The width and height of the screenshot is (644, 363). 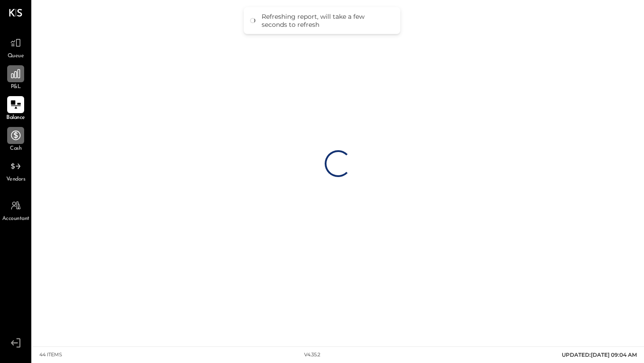 What do you see at coordinates (15, 56) in the screenshot?
I see `span: Queue` at bounding box center [15, 56].